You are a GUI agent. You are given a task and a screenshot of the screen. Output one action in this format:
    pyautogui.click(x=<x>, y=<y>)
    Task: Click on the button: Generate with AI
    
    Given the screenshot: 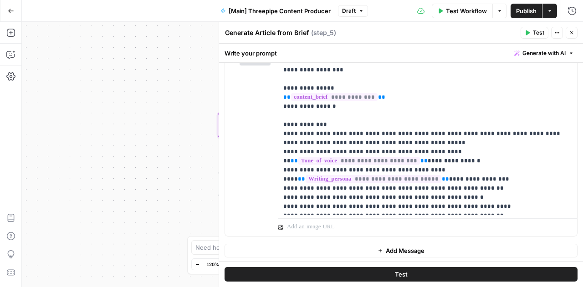 What is the action you would take?
    pyautogui.click(x=543, y=53)
    